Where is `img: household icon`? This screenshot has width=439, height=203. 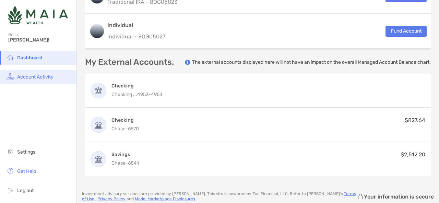 img: household icon is located at coordinates (10, 57).